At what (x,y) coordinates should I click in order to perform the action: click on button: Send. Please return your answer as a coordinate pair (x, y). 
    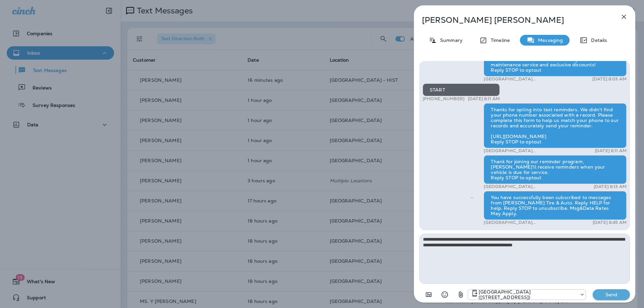
    Looking at the image, I should click on (611, 295).